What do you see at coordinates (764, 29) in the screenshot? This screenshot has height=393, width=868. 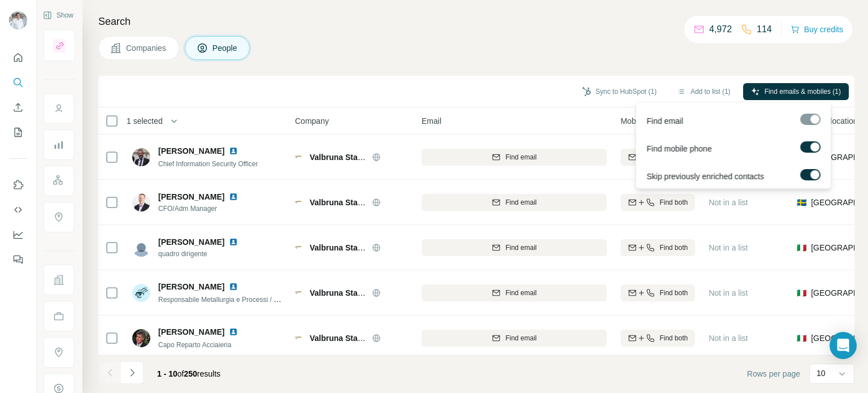 I see `p: 114` at bounding box center [764, 29].